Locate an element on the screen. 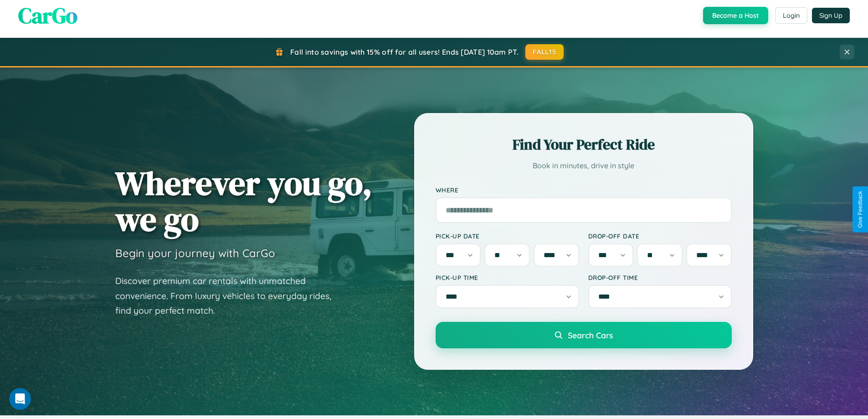 This screenshot has width=868, height=419. label: Pick-up Date is located at coordinates (507, 236).